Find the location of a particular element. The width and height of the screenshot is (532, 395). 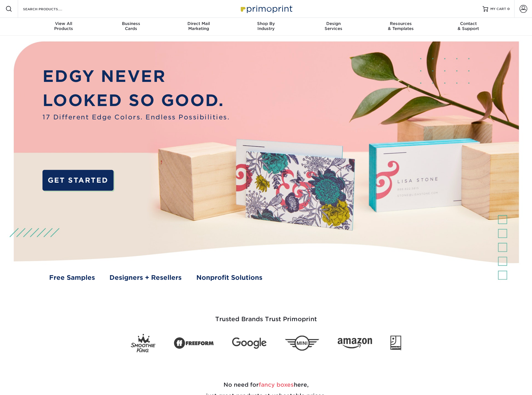

img: Smoothie King is located at coordinates (143, 343).